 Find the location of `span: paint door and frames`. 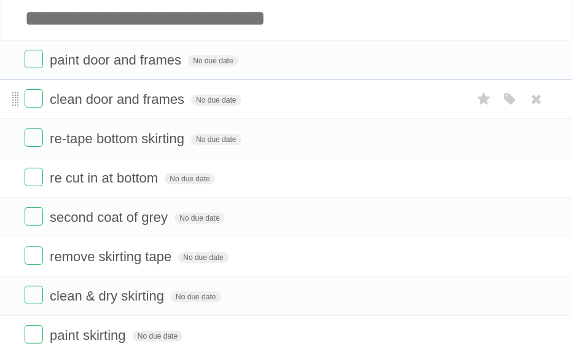

span: paint door and frames is located at coordinates (117, 60).